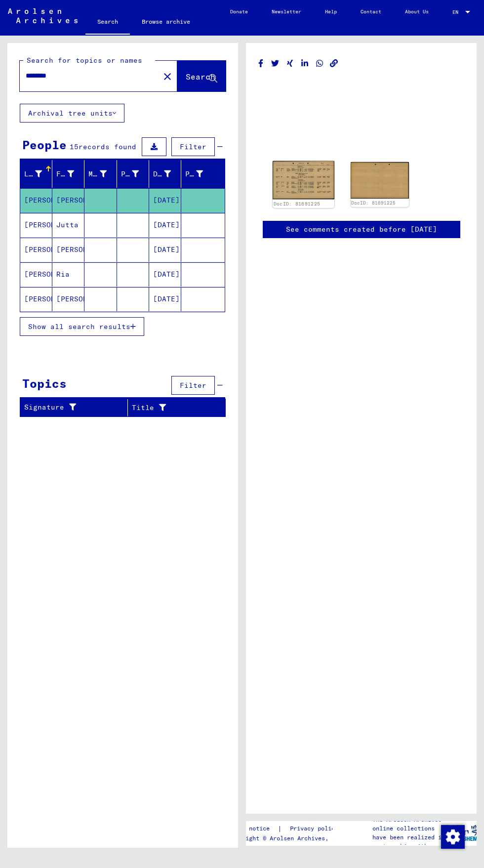 The height and width of the screenshot is (868, 484). What do you see at coordinates (79, 327) in the screenshot?
I see `span: Show all search results` at bounding box center [79, 327].